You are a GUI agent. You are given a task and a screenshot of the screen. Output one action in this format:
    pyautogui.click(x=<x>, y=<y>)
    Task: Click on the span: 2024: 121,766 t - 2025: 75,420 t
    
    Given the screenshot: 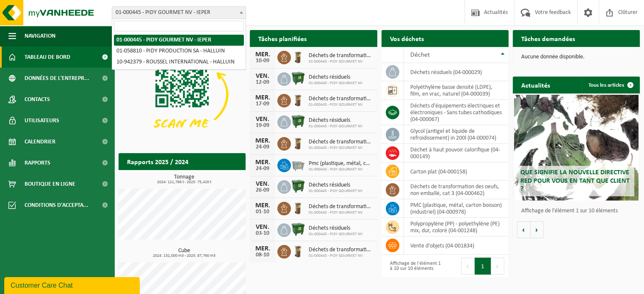 What is the action you would take?
    pyautogui.click(x=184, y=182)
    